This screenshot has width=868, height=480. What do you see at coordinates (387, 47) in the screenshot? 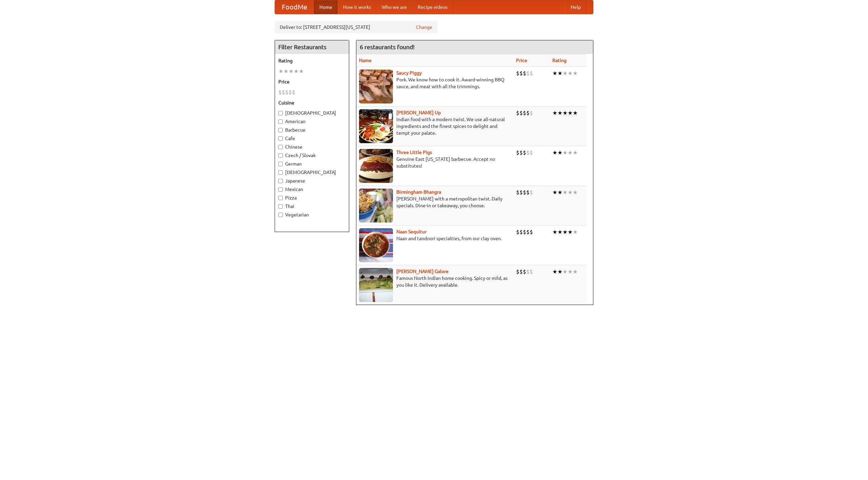
I see `ng-pluralize: 6 restaurants found!` at bounding box center [387, 47].